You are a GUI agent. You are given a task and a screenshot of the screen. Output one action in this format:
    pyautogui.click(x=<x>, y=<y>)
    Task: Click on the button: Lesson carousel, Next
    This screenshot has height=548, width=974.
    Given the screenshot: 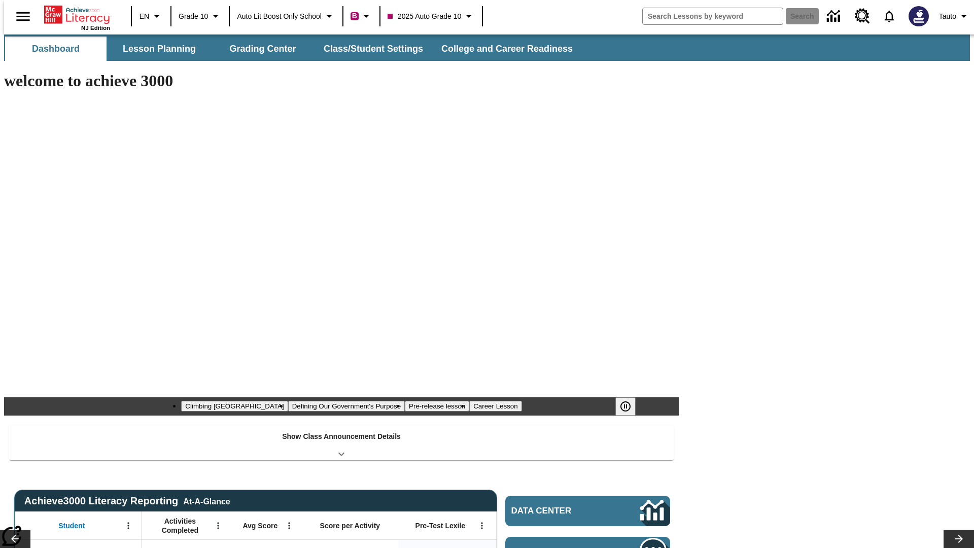 What is the action you would take?
    pyautogui.click(x=959, y=539)
    